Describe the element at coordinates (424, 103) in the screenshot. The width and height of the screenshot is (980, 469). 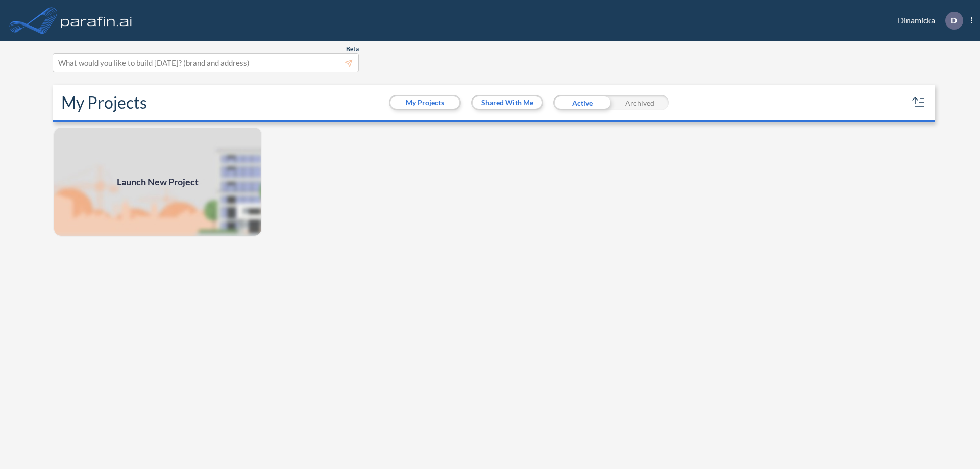
I see `button: My Projects` at that location.